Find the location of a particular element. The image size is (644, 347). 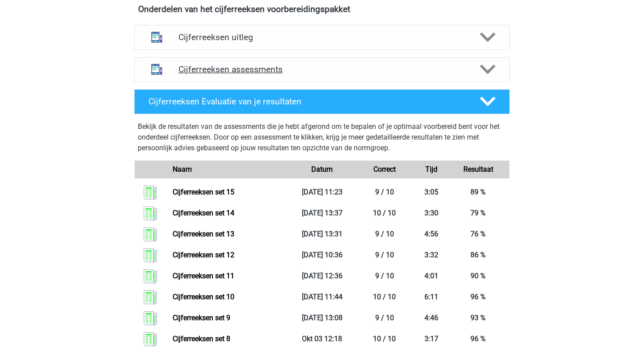

a: Cijferreeksen set 8 is located at coordinates (202, 339).